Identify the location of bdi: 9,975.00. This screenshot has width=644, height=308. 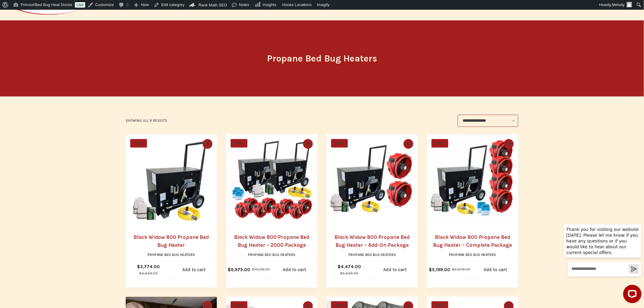
(239, 270).